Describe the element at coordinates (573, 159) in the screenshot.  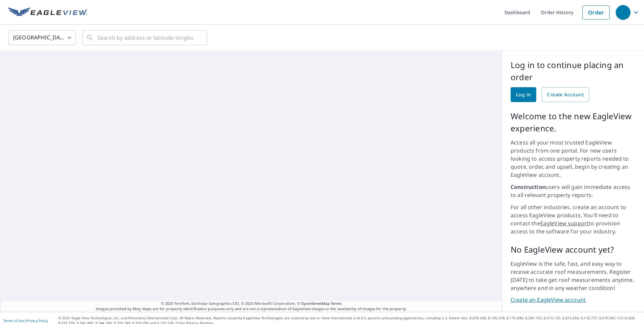
I see `p: Access all your most trusted EagleView products from one portal. For new users looking to access ...` at that location.